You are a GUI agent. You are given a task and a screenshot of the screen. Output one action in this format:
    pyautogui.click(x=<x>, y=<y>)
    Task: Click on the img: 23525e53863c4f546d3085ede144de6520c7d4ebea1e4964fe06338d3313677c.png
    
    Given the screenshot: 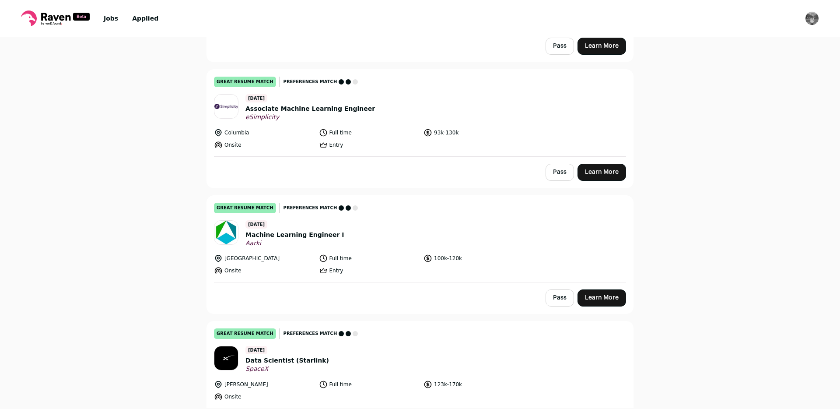 What is the action you would take?
    pyautogui.click(x=226, y=106)
    